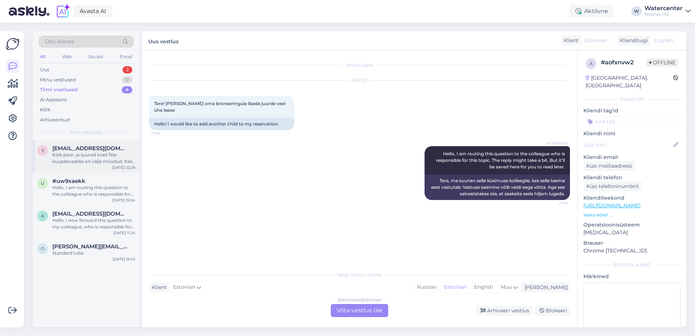 The height and width of the screenshot is (336, 695). Describe the element at coordinates (126, 57) in the screenshot. I see `div: Email` at that location.